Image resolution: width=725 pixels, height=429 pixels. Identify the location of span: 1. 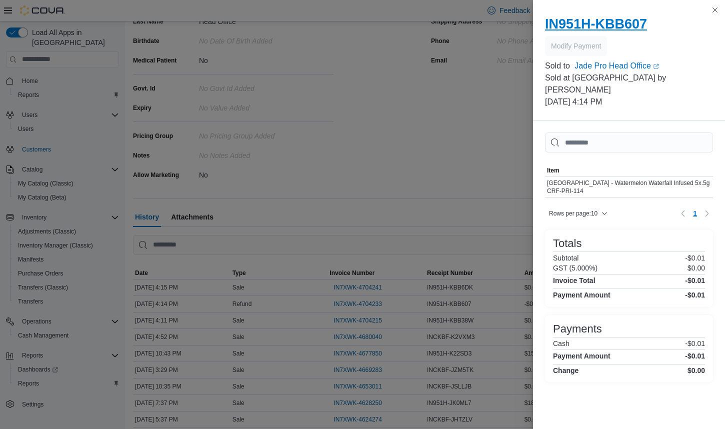
(695, 213).